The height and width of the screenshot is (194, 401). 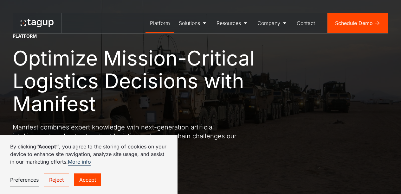 I want to click on a: Contact, so click(x=306, y=23).